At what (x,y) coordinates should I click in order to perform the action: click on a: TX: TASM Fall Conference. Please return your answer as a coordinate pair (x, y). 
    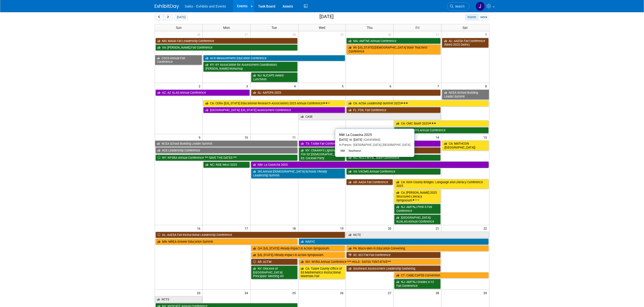
    Looking at the image, I should click on (370, 144).